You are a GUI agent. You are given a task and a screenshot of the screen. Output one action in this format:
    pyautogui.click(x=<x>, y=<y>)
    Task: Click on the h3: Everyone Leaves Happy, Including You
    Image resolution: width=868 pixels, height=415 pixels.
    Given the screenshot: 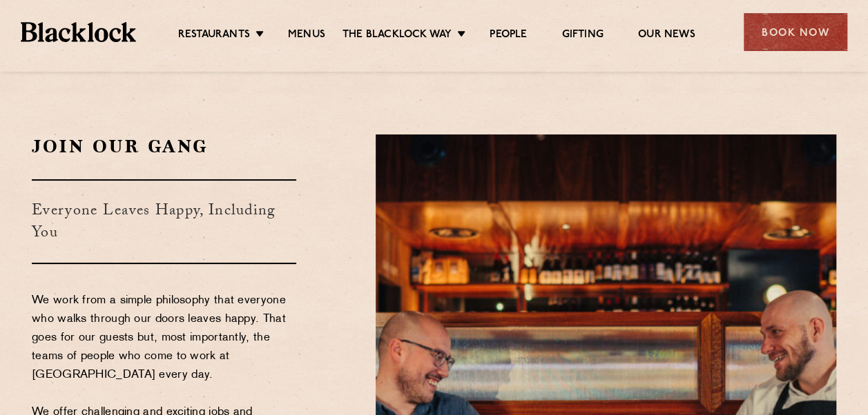 What is the action you would take?
    pyautogui.click(x=163, y=221)
    